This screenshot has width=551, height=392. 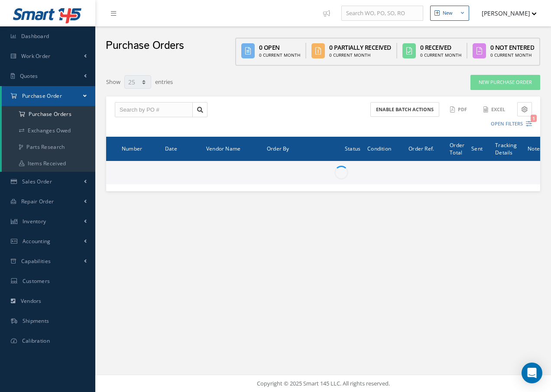 What do you see at coordinates (534, 147) in the screenshot?
I see `span: Notes` at bounding box center [534, 147].